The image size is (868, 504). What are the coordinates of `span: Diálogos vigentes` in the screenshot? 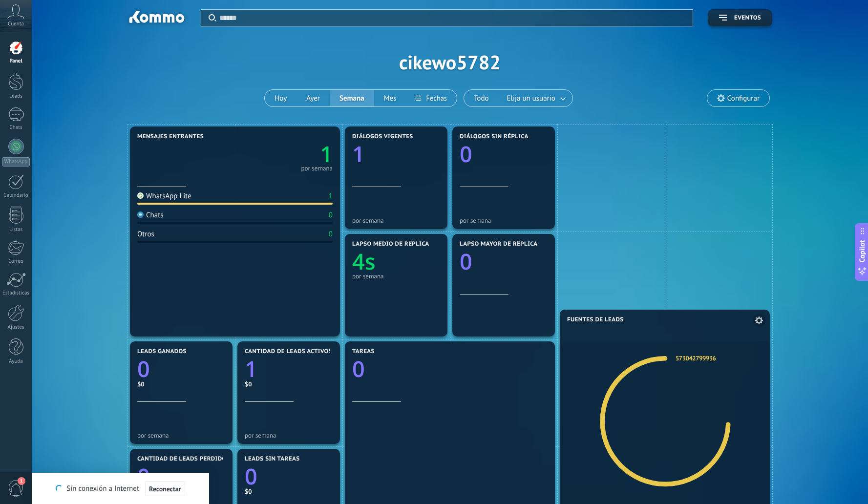 It's located at (382, 137).